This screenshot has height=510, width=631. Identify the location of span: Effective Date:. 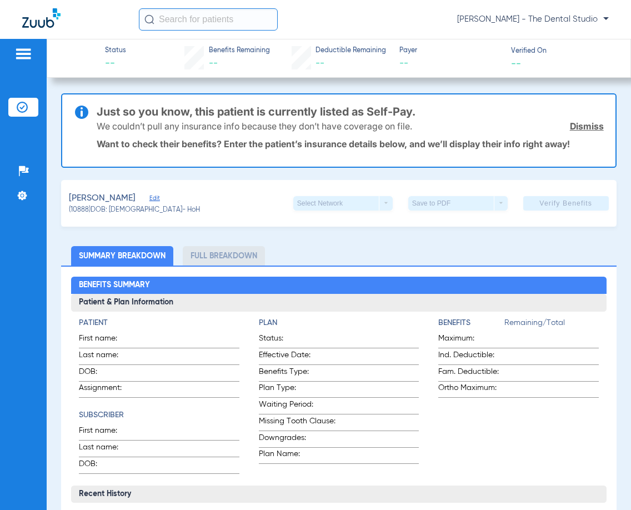
(299, 357).